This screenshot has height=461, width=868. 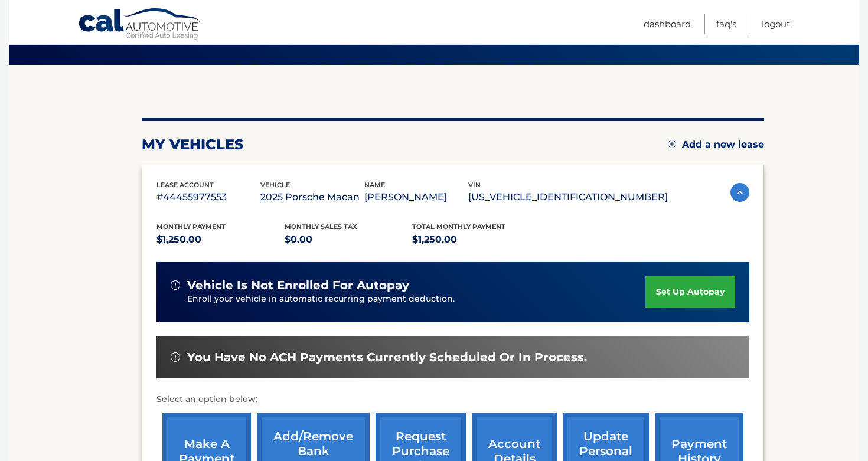 I want to click on span: Total Monthly Payment, so click(x=459, y=226).